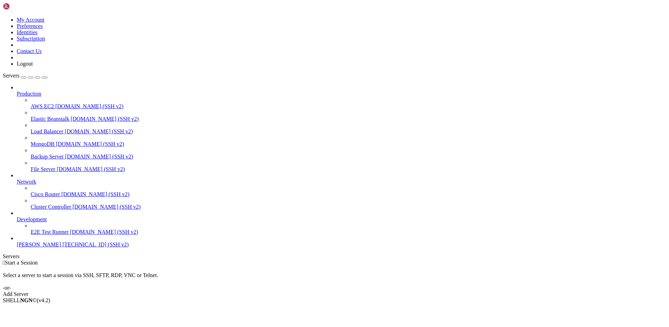  What do you see at coordinates (335, 278) in the screenshot?
I see `div: Select a server to start a session via SSH, SFTP, RDP, VNC or Telnet. -or-` at bounding box center [335, 278].